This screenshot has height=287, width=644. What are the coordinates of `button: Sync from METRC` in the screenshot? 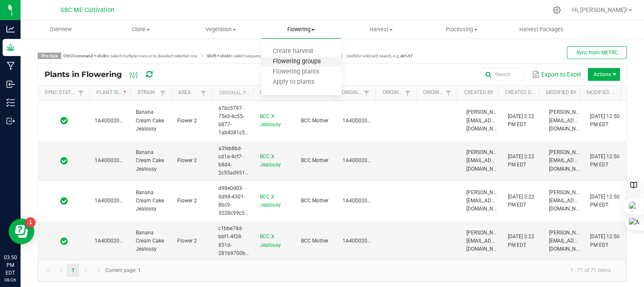 It's located at (597, 52).